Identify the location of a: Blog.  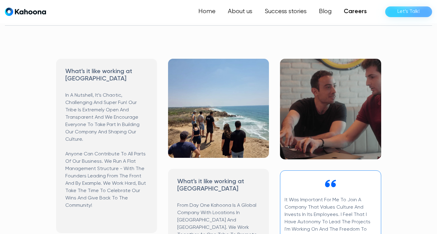
(325, 12).